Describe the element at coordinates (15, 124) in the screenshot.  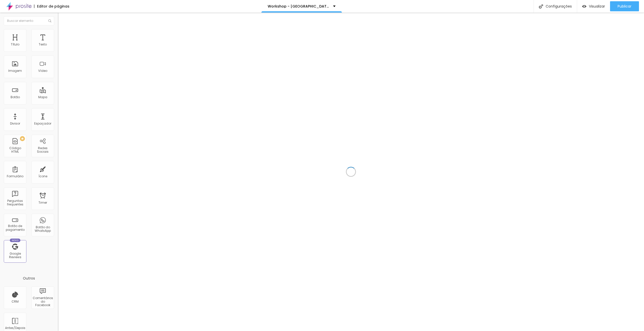
I see `div: Divisor` at that location.